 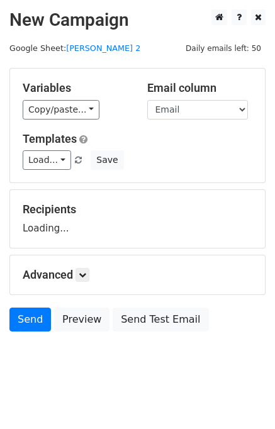 I want to click on small: Google Sheet:, so click(x=75, y=48).